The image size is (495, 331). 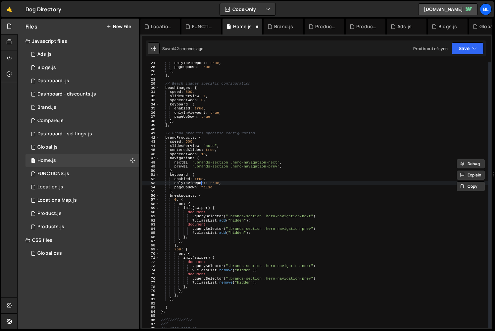 I want to click on button: Debug, so click(x=471, y=164).